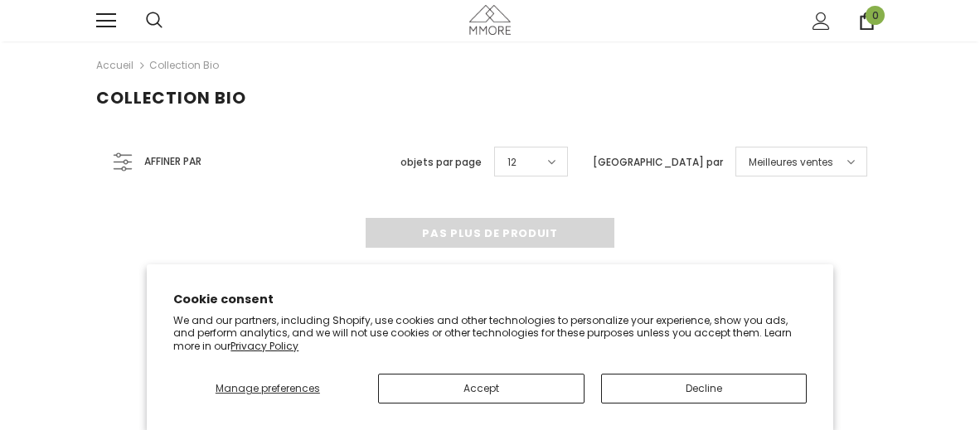 The width and height of the screenshot is (980, 430). What do you see at coordinates (489, 299) in the screenshot?
I see `h2: Cookie consent` at bounding box center [489, 299].